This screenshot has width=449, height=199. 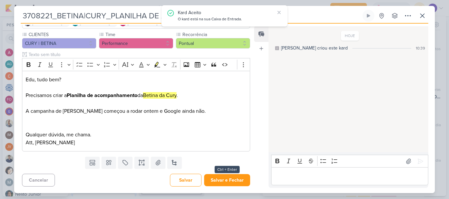 What do you see at coordinates (227, 170) in the screenshot?
I see `div: Ctrl + Enter` at bounding box center [227, 170].